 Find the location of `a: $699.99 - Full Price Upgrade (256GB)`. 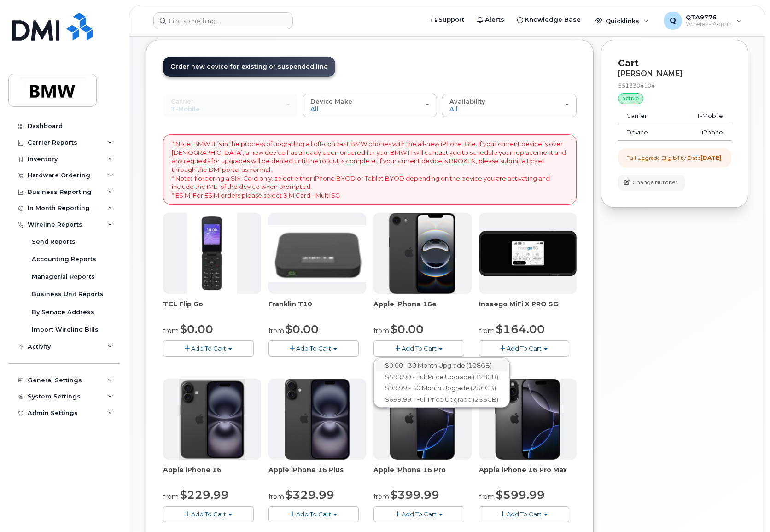

a: $699.99 - Full Price Upgrade (256GB) is located at coordinates (442, 399).